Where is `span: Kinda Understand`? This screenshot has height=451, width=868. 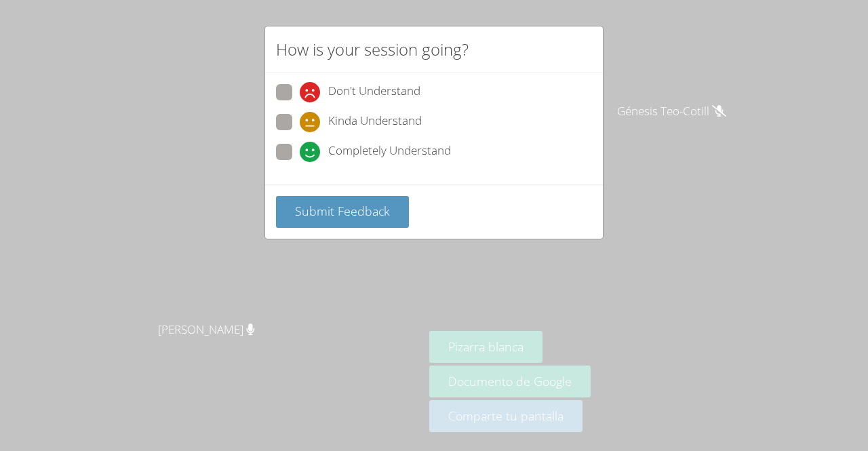
span: Kinda Understand is located at coordinates (375, 122).